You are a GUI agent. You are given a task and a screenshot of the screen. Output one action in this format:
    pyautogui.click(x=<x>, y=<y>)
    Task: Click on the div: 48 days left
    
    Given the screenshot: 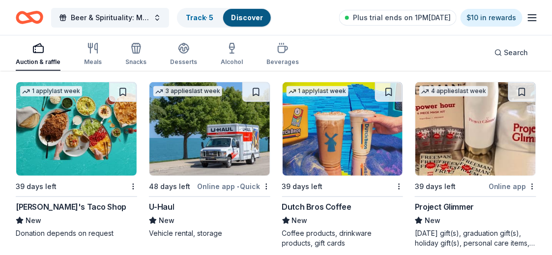 What is the action you would take?
    pyautogui.click(x=170, y=186)
    